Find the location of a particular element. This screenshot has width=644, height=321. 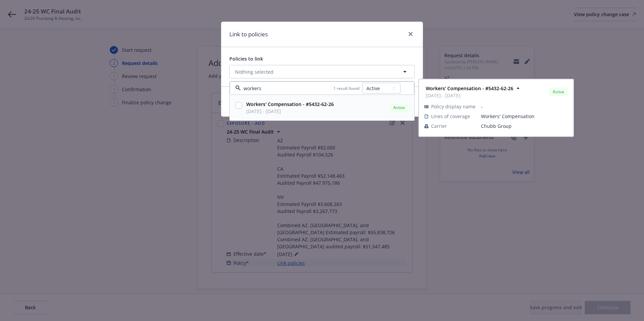

span: Lines of coverage is located at coordinates (451, 116).